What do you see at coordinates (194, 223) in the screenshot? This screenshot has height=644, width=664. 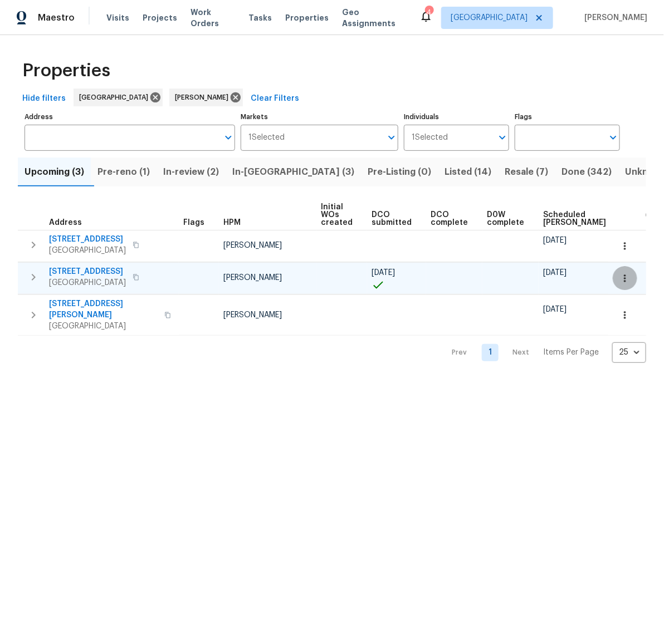 I see `span: Flags` at bounding box center [194, 223].